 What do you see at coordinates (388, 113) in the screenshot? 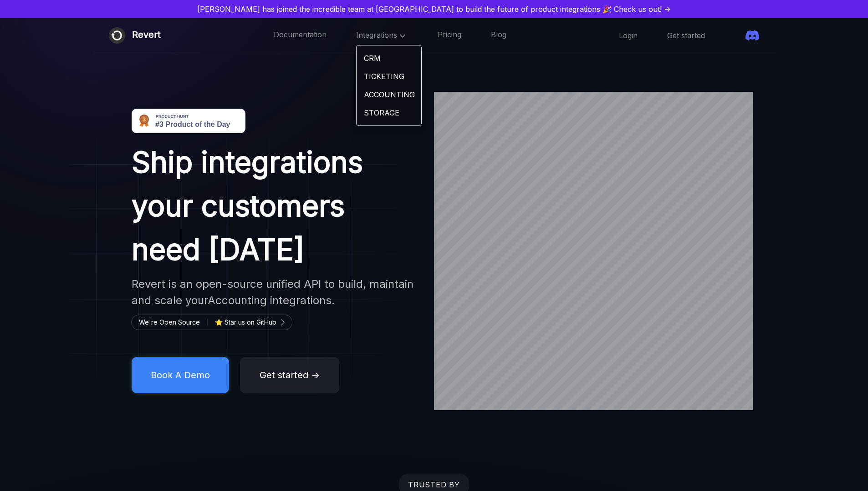
I see `a: STORAGE` at bounding box center [388, 113].